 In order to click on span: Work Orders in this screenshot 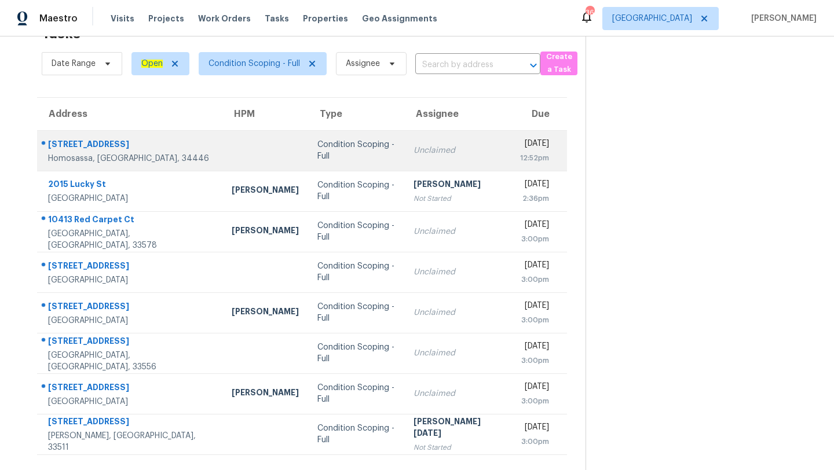, I will do `click(224, 19)`.